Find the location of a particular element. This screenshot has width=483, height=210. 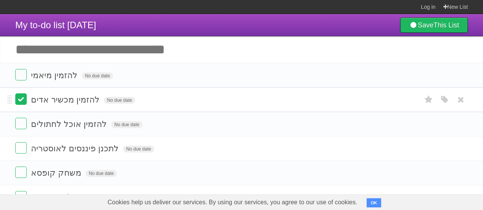

a: SaveThis List is located at coordinates (433, 25).